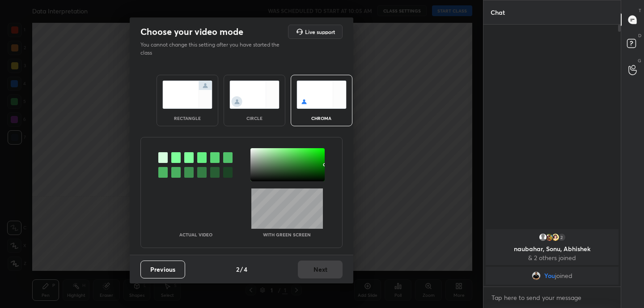  I want to click on img: 9107ca6834834495b00c2eb7fd6a1f67.jpg, so click(536, 276).